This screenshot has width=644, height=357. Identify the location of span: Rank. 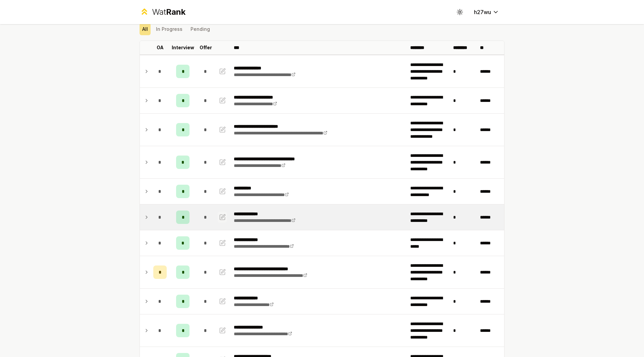
(176, 12).